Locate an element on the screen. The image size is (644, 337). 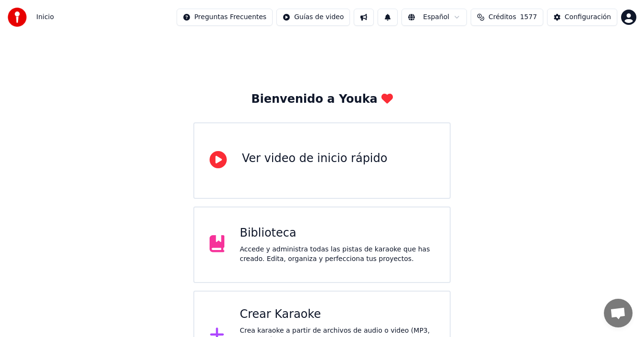
div: Biblioteca is located at coordinates (337, 234).